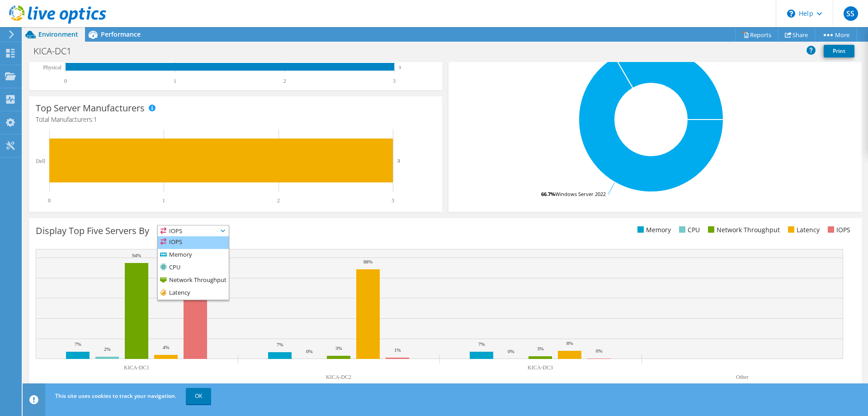  What do you see at coordinates (836, 35) in the screenshot?
I see `a: More` at bounding box center [836, 35].